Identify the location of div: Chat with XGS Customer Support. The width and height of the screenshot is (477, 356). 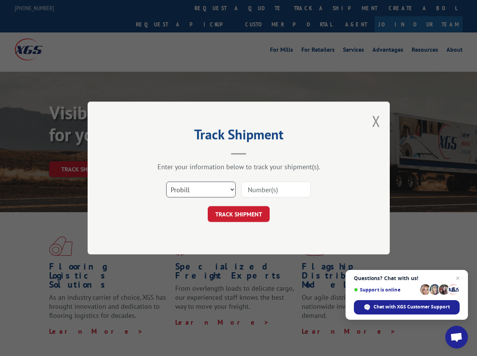
(407, 308).